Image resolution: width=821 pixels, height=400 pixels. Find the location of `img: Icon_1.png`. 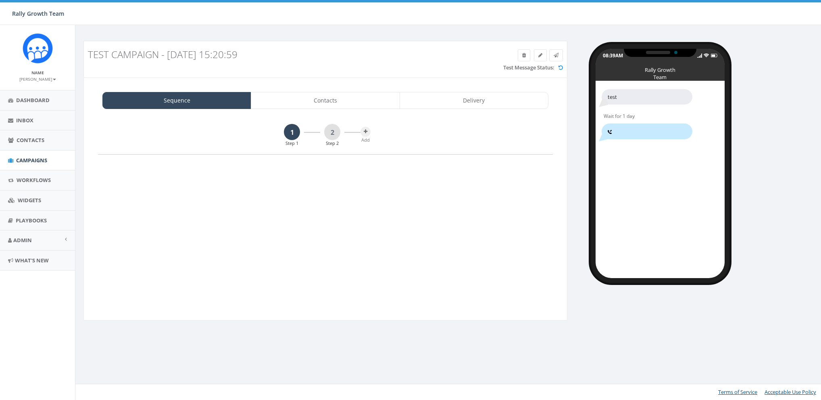

img: Icon_1.png is located at coordinates (38, 48).